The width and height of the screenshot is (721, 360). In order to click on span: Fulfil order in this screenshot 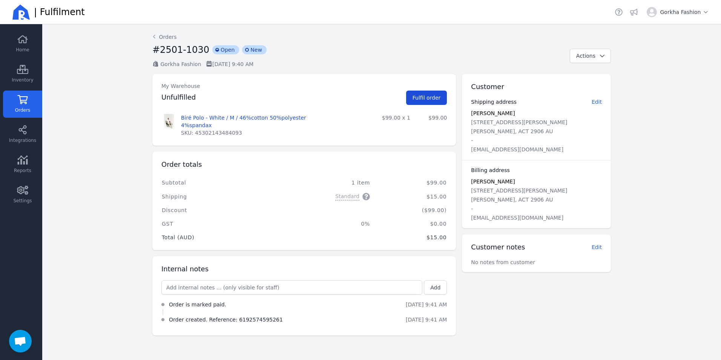, I will do `click(426, 98)`.